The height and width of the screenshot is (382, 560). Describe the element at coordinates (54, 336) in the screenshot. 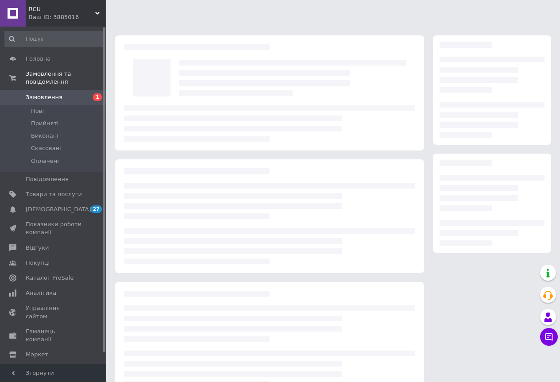

I see `span: Гаманець компанії` at that location.